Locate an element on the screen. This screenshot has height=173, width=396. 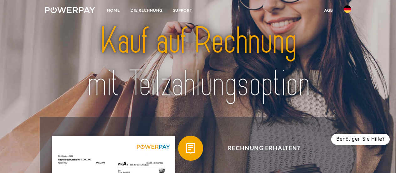
button: Rechnung erhalten? is located at coordinates (260, 148).